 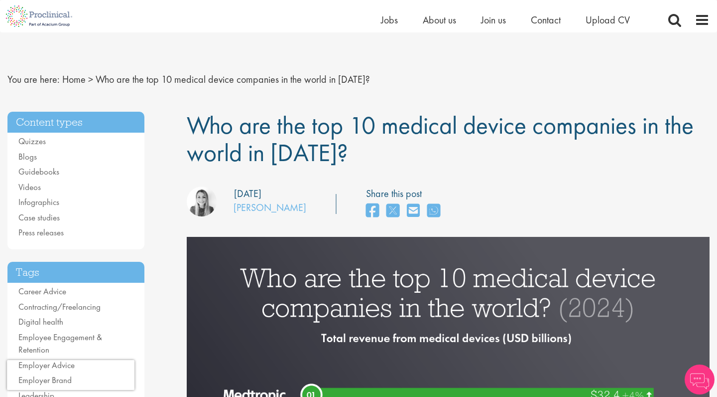 What do you see at coordinates (39, 171) in the screenshot?
I see `a: Guidebooks` at bounding box center [39, 171].